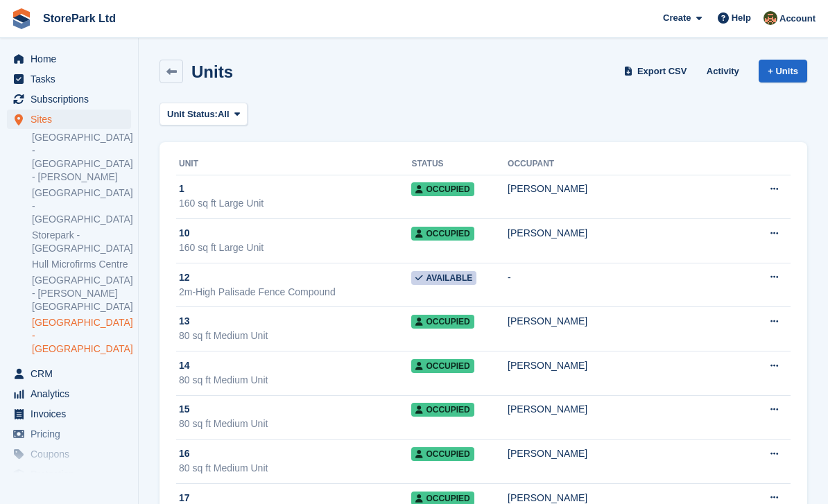  What do you see at coordinates (184, 233) in the screenshot?
I see `span: 10` at bounding box center [184, 233].